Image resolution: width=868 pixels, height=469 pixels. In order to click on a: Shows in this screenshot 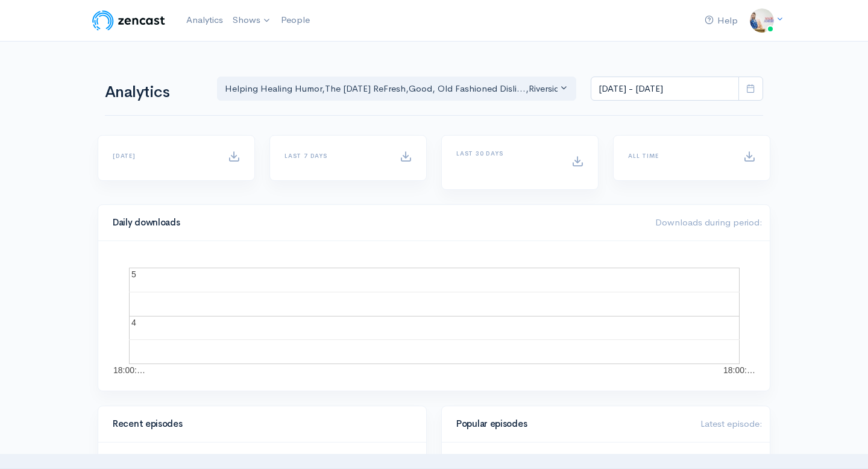, I will do `click(252, 20)`.